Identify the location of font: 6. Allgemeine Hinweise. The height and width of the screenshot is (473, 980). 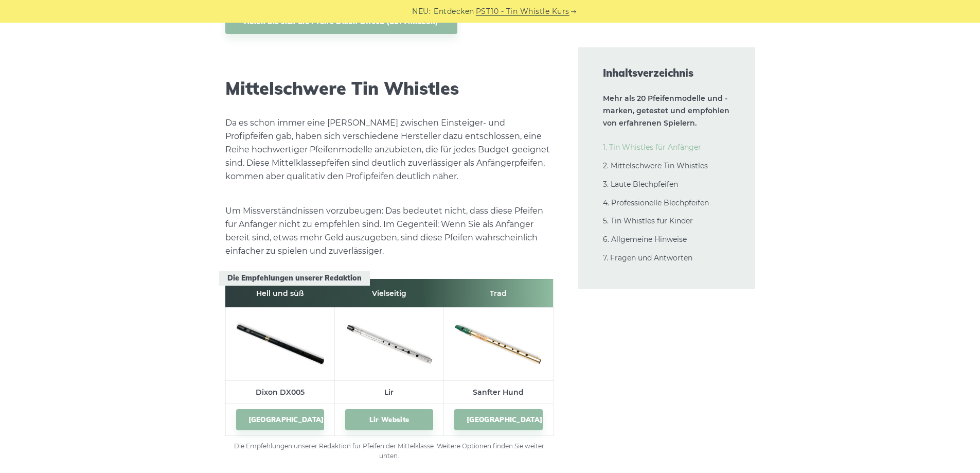
(645, 239).